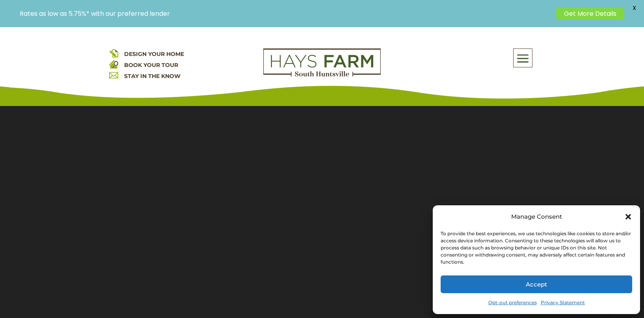  I want to click on div: Manage Consent, so click(536, 217).